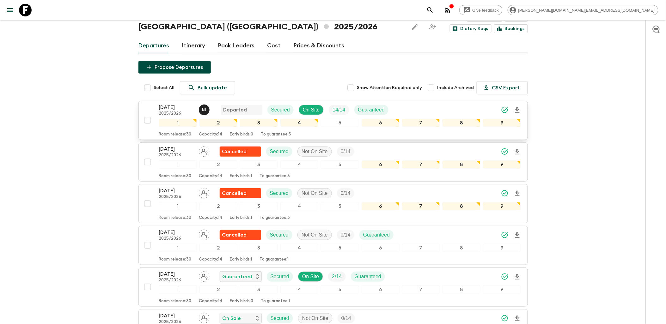 This screenshot has height=324, width=666. Describe the element at coordinates (381, 206) in the screenshot. I see `div: 6` at that location.